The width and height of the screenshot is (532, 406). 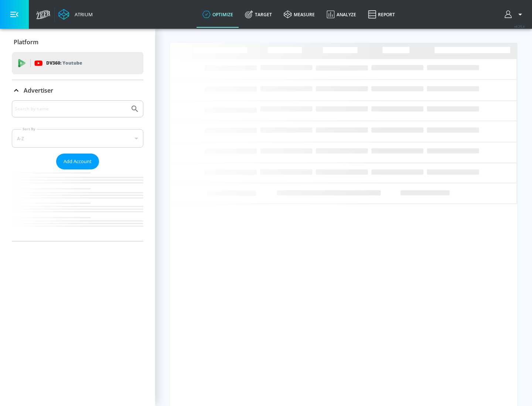 I want to click on button: Add Account, so click(x=78, y=161).